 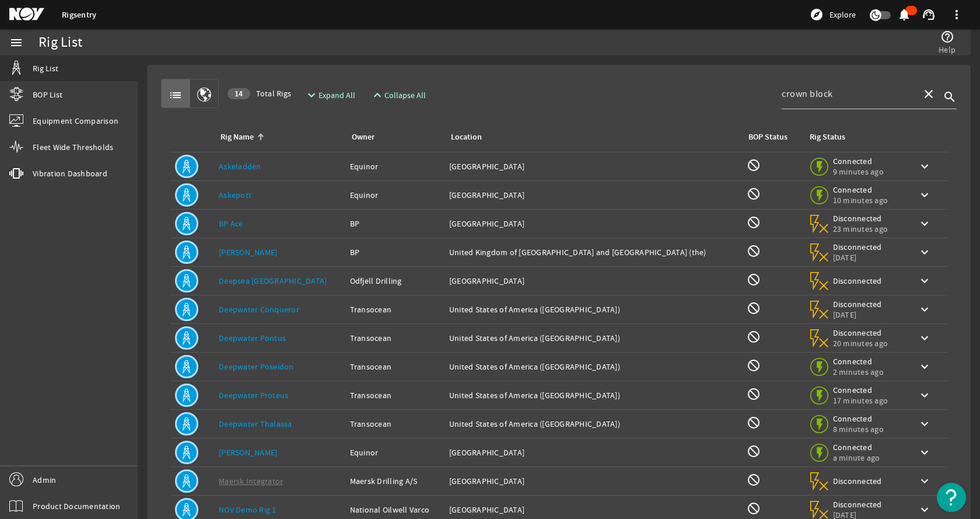 What do you see at coordinates (817, 15) in the screenshot?
I see `mat-icon: explore` at bounding box center [817, 15].